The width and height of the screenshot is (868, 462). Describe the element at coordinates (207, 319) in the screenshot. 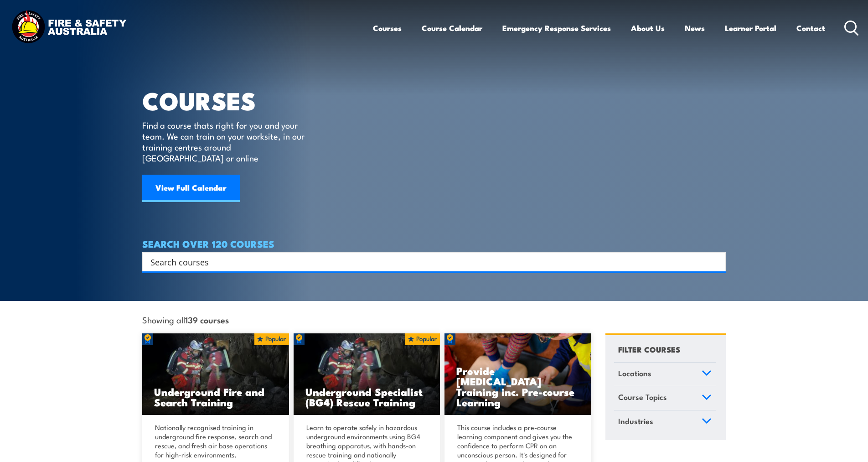

I see `strong: 139 courses` at that location.